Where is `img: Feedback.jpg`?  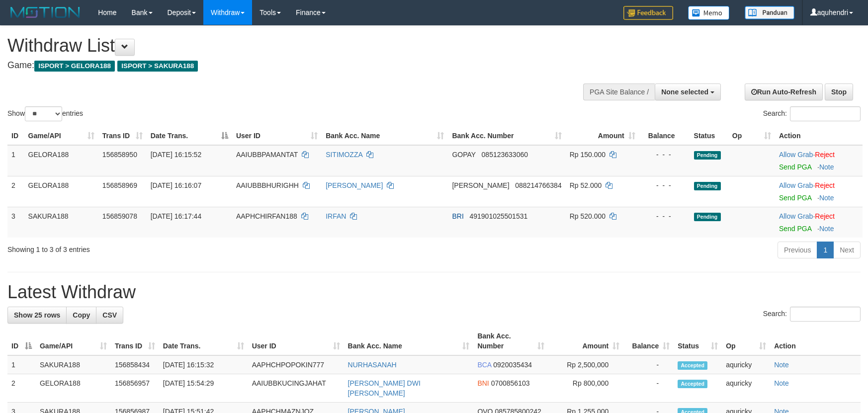
img: Feedback.jpg is located at coordinates (648, 13).